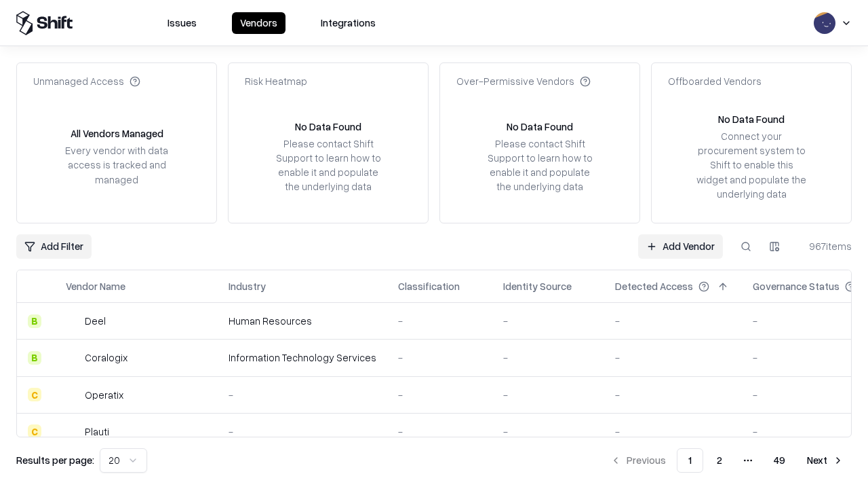 The height and width of the screenshot is (489, 868). I want to click on div: Over-Permissive Vendors, so click(523, 81).